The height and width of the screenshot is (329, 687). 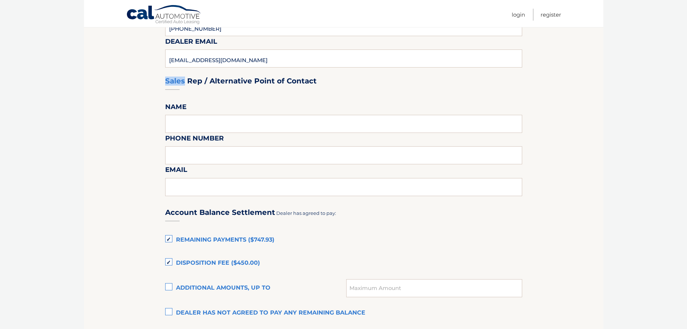 What do you see at coordinates (241, 81) in the screenshot?
I see `h3: Sales Rep / Alternative Point of Contact` at bounding box center [241, 81].